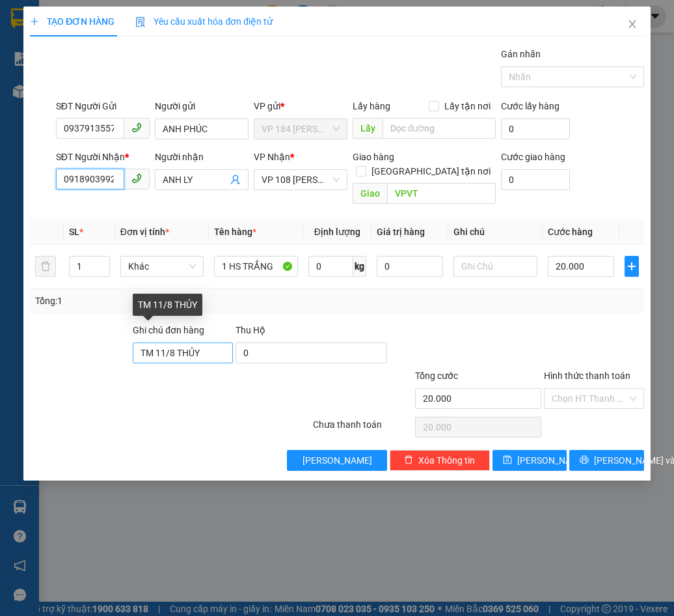 The image size is (674, 616). What do you see at coordinates (301, 129) in the screenshot?
I see `span: VP 184 Nguyễn Văn Trỗi - HCM` at bounding box center [301, 129].